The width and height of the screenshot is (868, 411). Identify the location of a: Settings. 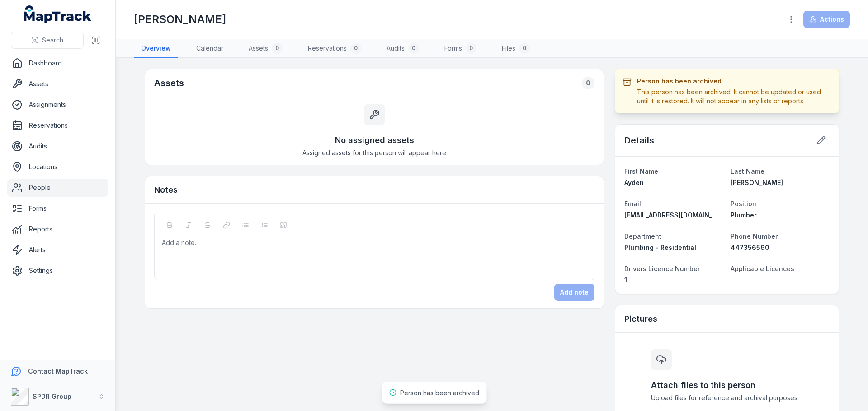
(57, 271).